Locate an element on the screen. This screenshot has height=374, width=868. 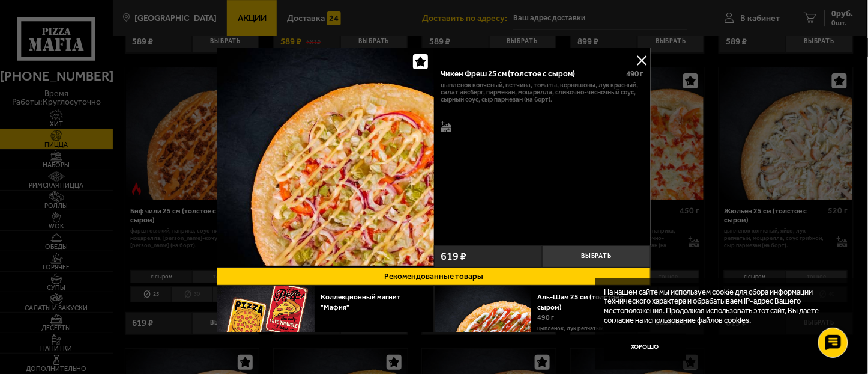
button: Рекомендованные товары is located at coordinates (434, 276).